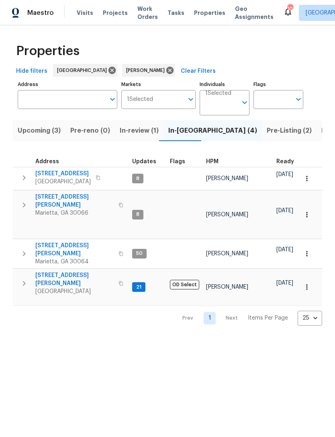 The height and width of the screenshot is (437, 335). I want to click on span: Pre-Listing (2), so click(290, 131).